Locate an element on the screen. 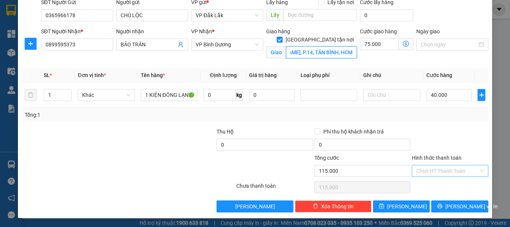 This screenshot has width=510, height=227. b: Phiếu giao hàng is located at coordinates (105, 52).